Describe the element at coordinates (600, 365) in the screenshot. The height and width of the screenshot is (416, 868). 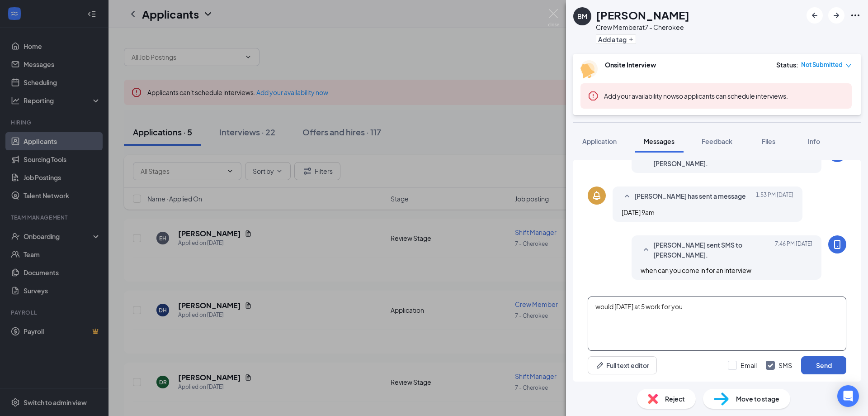
I see `svg: Pen` at that location.